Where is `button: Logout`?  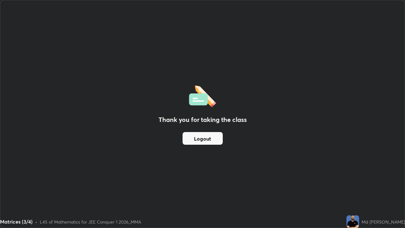 button: Logout is located at coordinates (202, 138).